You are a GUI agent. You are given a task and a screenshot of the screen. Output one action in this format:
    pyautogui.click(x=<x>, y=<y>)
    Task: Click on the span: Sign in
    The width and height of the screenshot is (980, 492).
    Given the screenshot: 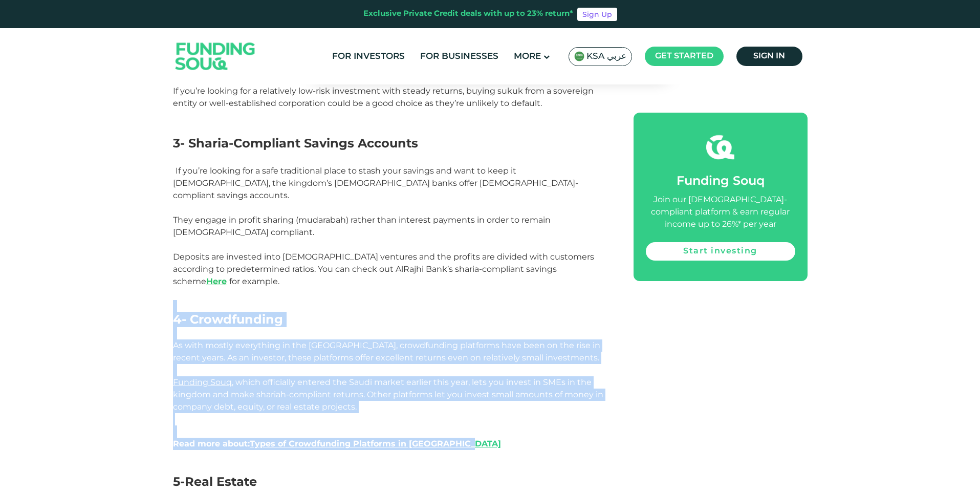 What is the action you would take?
    pyautogui.click(x=769, y=56)
    